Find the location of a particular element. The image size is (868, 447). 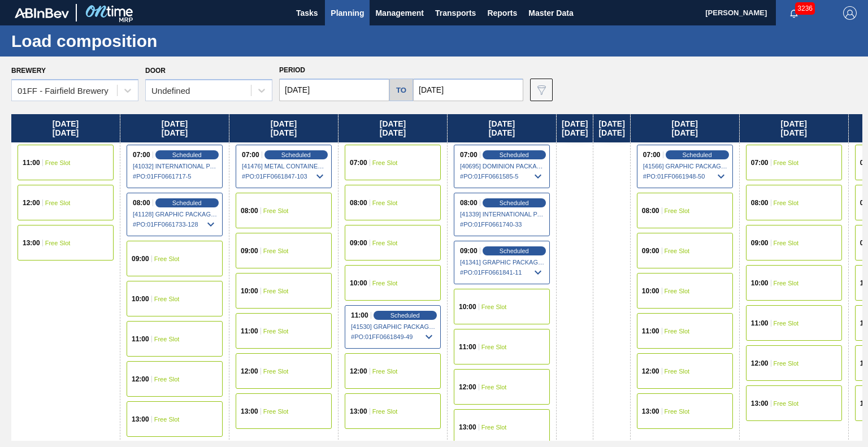

span: [41476] METAL CONTAINER CORPORATION - 0008219745 is located at coordinates (284, 166).